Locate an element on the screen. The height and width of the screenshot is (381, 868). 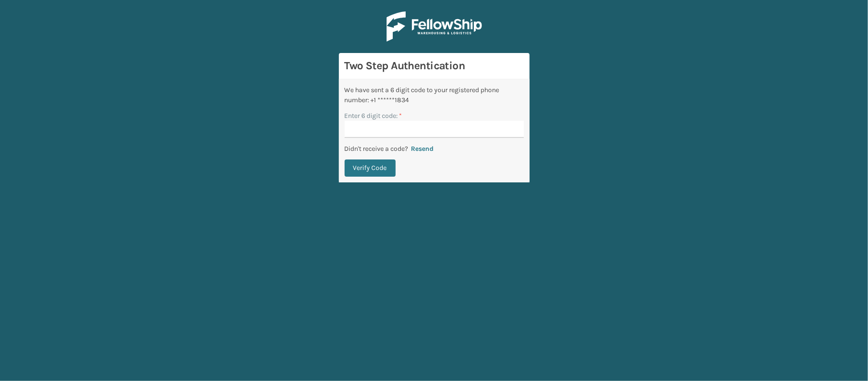
label: Enter 6 digit code: is located at coordinates (373, 115).